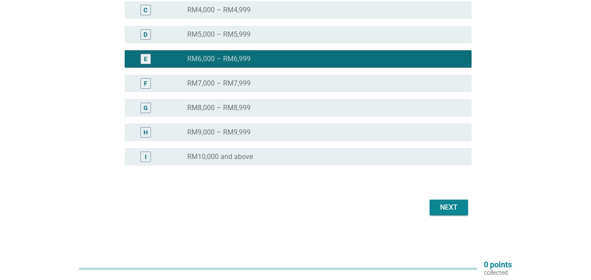 This screenshot has width=591, height=280. I want to click on p: collected, so click(498, 273).